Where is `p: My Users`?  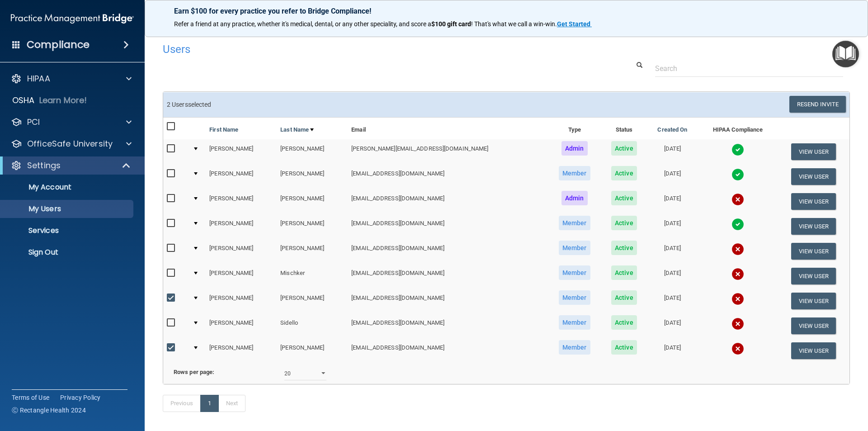 p: My Users is located at coordinates (67, 209).